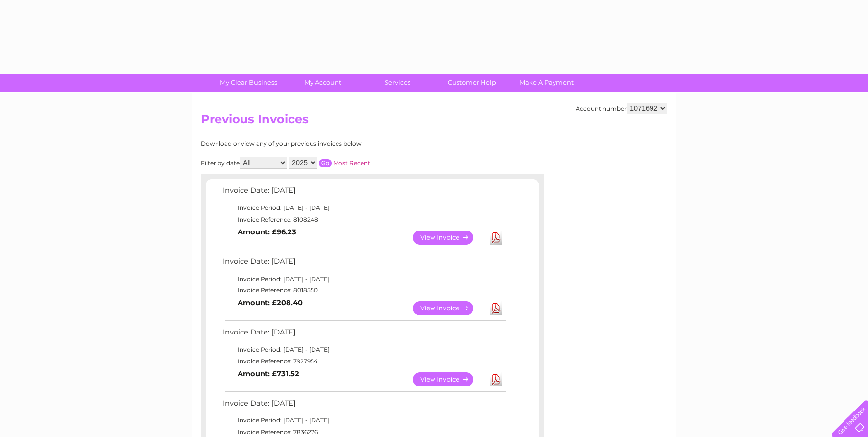  Describe the element at coordinates (352, 163) in the screenshot. I see `a: Most Recent` at that location.